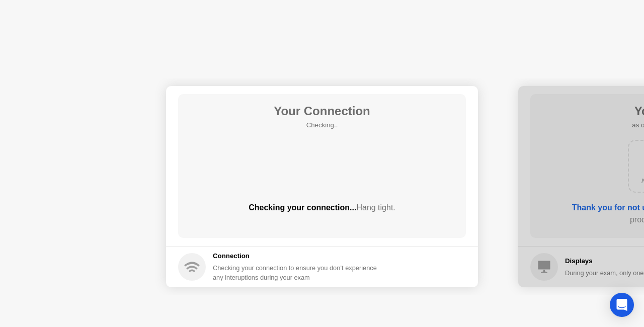  Describe the element at coordinates (322, 111) in the screenshot. I see `h1: Your Connection` at that location.